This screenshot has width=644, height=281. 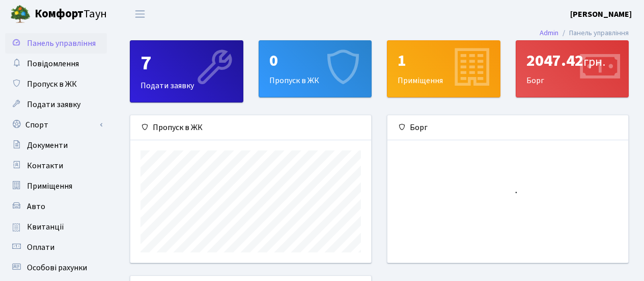 I want to click on a: Admin, so click(x=549, y=32).